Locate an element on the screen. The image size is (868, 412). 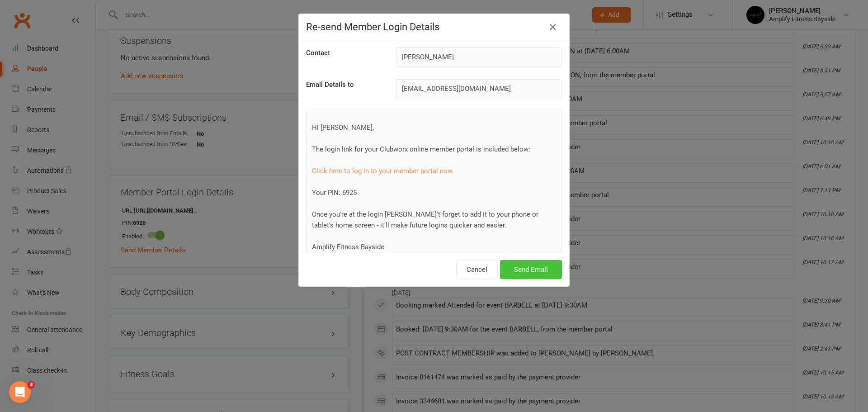
h4: Re-send Member Login Details is located at coordinates (434, 27).